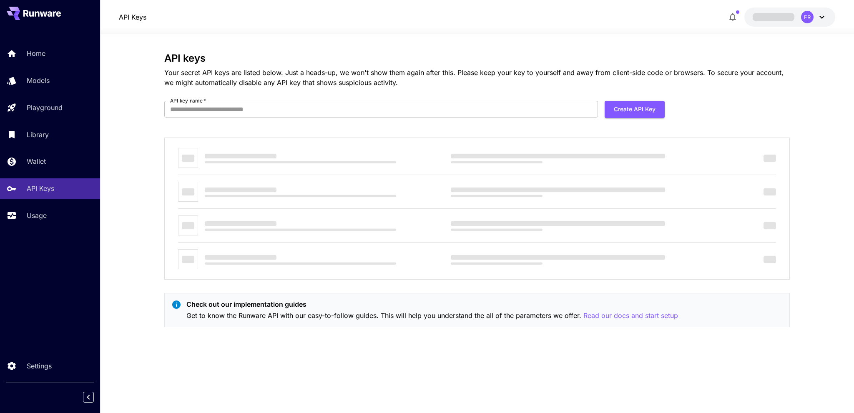 This screenshot has height=413, width=854. Describe the element at coordinates (36, 53) in the screenshot. I see `p: Home` at that location.